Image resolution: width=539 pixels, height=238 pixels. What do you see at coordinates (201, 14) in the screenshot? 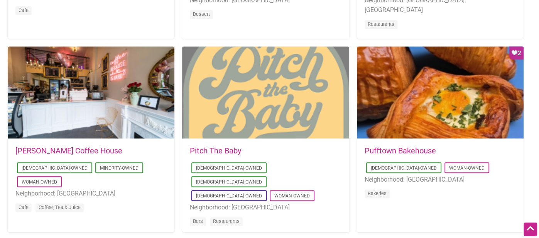
I see `a: Dessert` at bounding box center [201, 14].